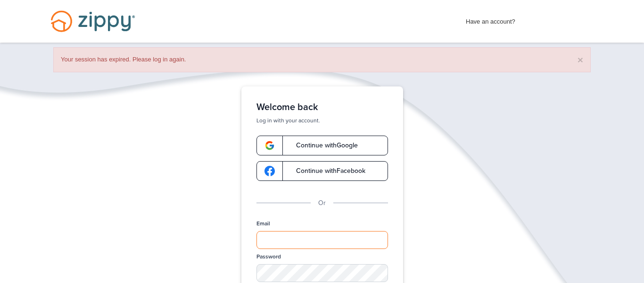 The width and height of the screenshot is (644, 283). I want to click on p: Log in with your account., so click(322, 120).